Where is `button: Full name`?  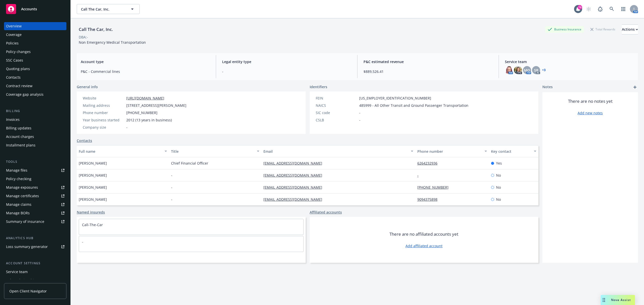 button: Full name is located at coordinates (123, 151).